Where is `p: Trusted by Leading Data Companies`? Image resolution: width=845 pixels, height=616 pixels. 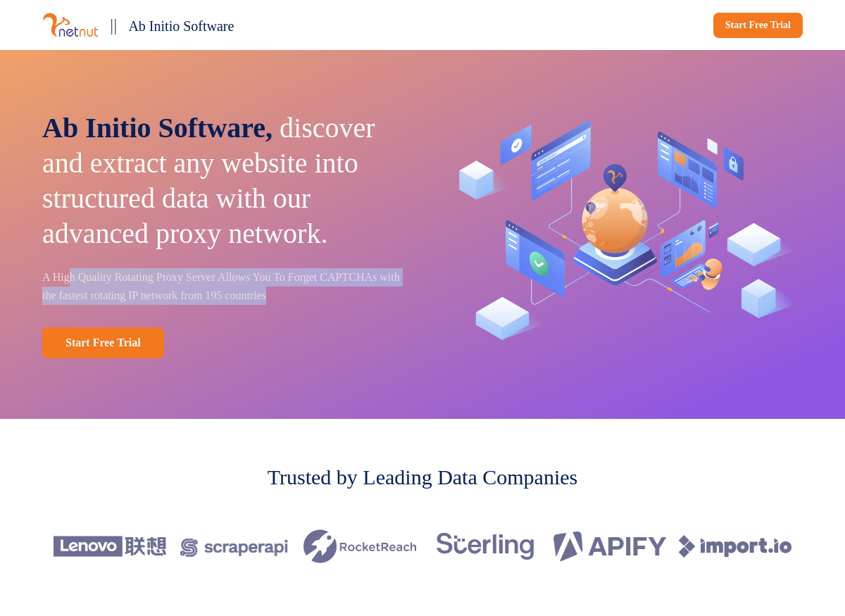 p: Trusted by Leading Data Companies is located at coordinates (422, 477).